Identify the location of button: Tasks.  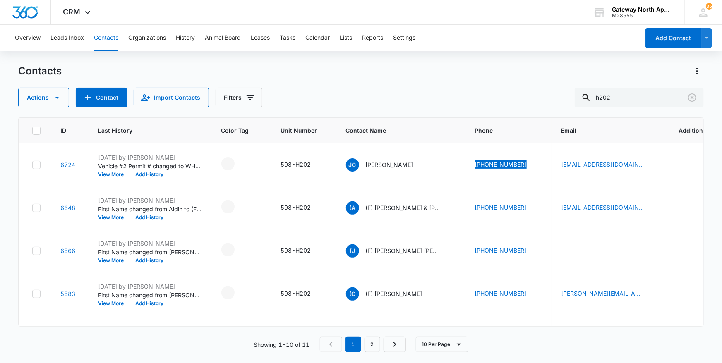
(288, 38).